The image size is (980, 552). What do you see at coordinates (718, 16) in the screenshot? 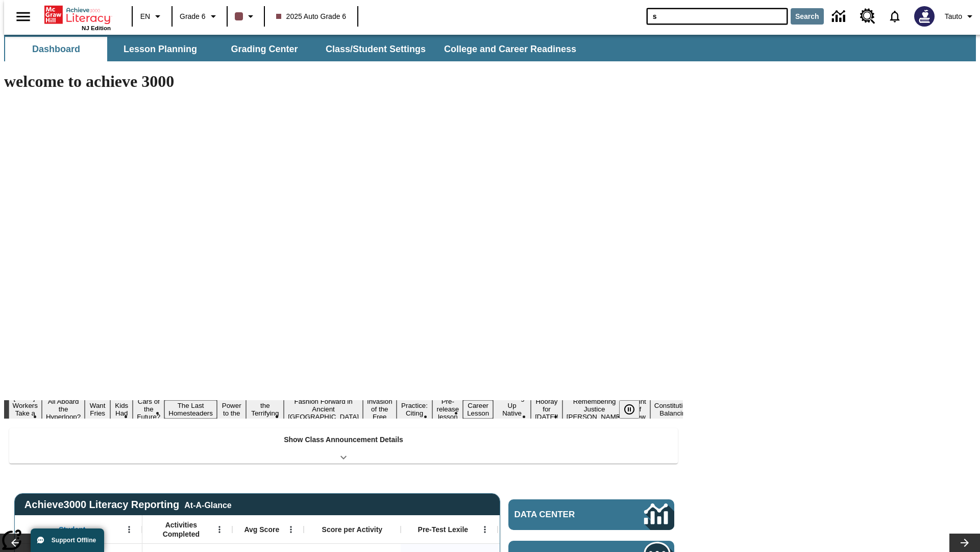
I see `input: search field` at bounding box center [718, 16].